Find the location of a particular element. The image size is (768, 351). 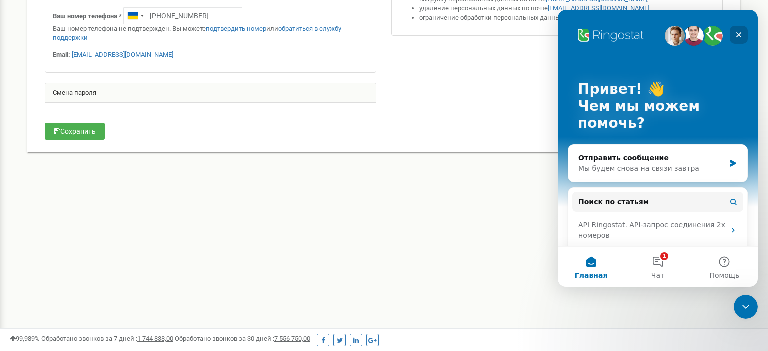

span: Поиск по статьям is located at coordinates (55, 192).